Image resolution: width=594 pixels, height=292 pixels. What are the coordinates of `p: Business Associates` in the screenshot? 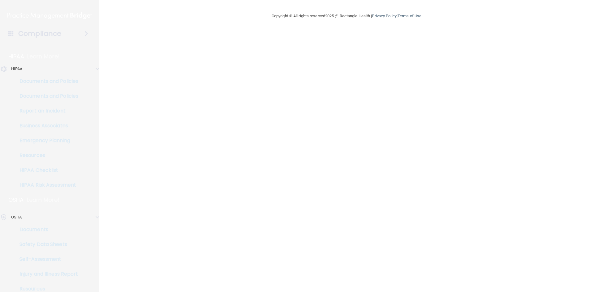 It's located at (46, 126).